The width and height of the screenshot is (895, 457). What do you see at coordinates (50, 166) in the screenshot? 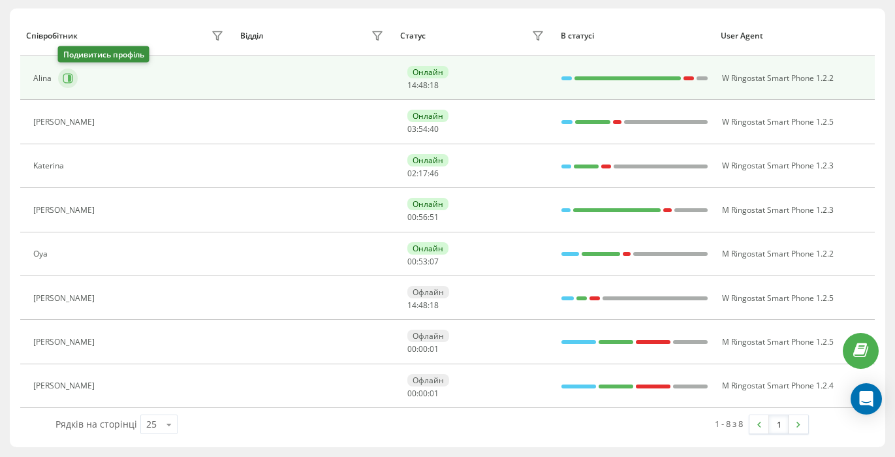
I see `div: Katerina` at bounding box center [50, 166].